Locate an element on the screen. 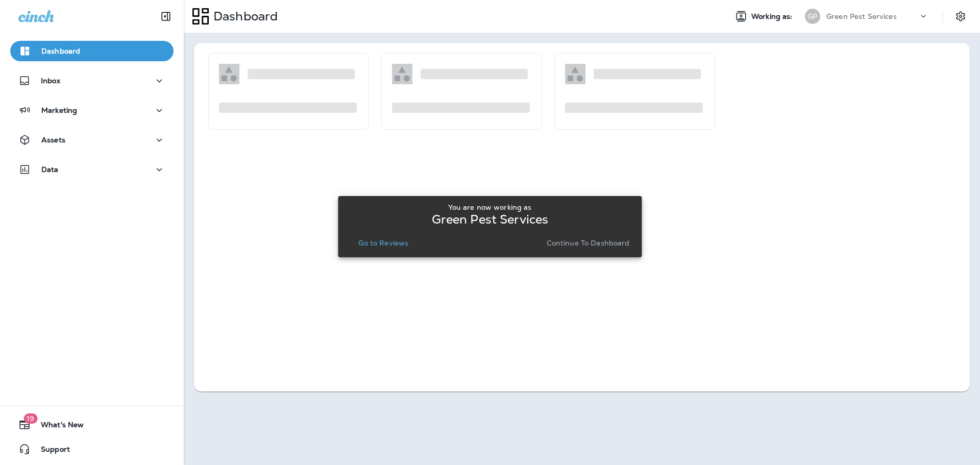 Image resolution: width=980 pixels, height=465 pixels. button: Marketing is located at coordinates (92, 110).